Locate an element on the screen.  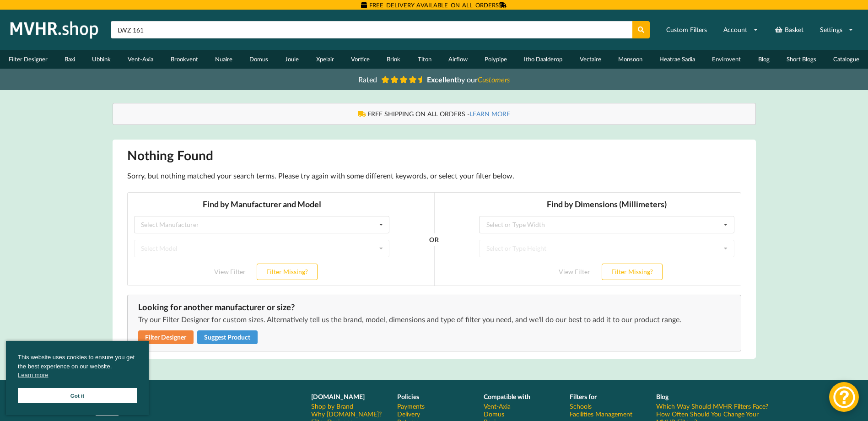
span: by our is located at coordinates (468, 79).